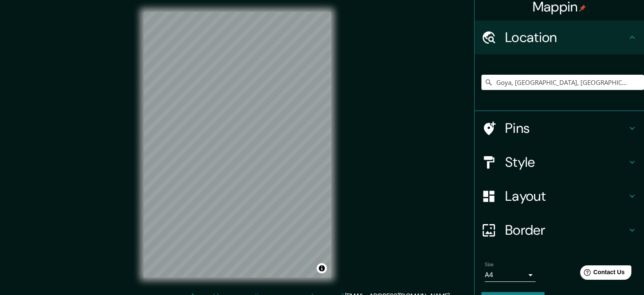 The height and width of the screenshot is (295, 644). I want to click on div: Border, so click(559, 230).